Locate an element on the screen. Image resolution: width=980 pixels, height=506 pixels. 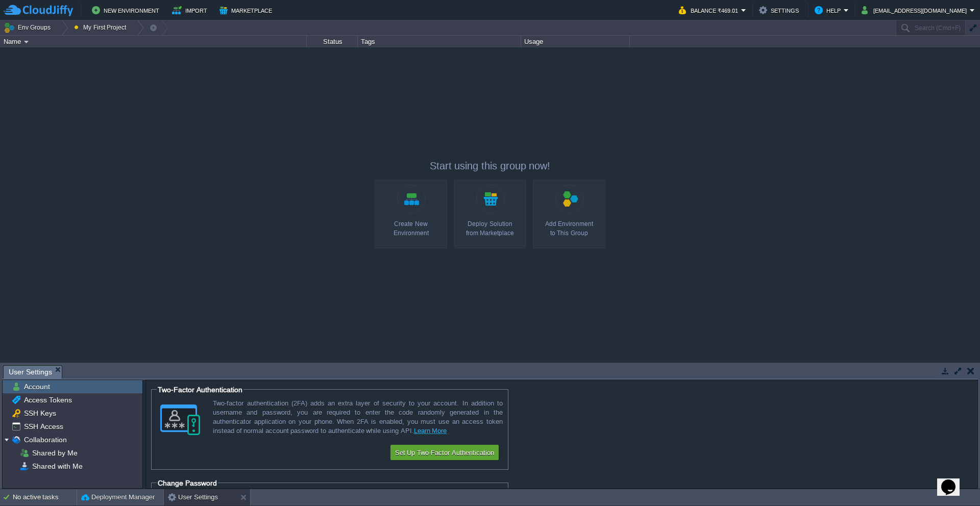
a: SSH Keys is located at coordinates (40, 413).